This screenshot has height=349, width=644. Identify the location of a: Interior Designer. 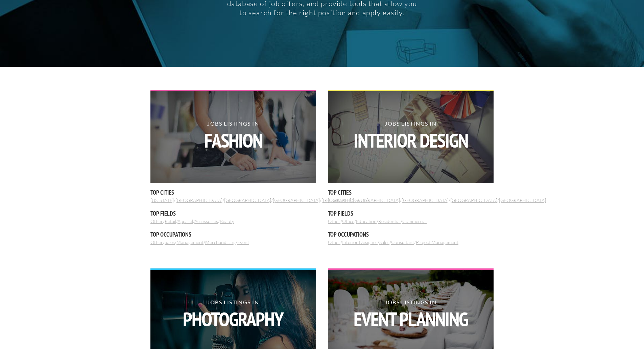
(360, 242).